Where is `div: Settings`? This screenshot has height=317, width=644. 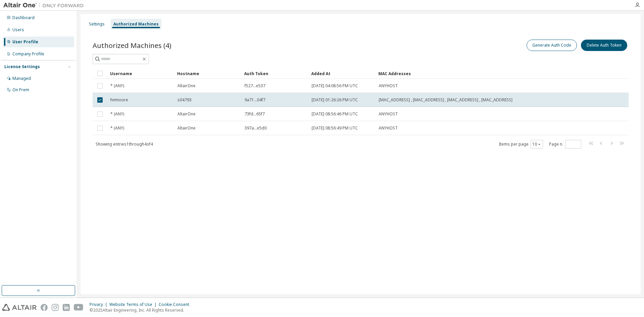
div: Settings is located at coordinates (96, 24).